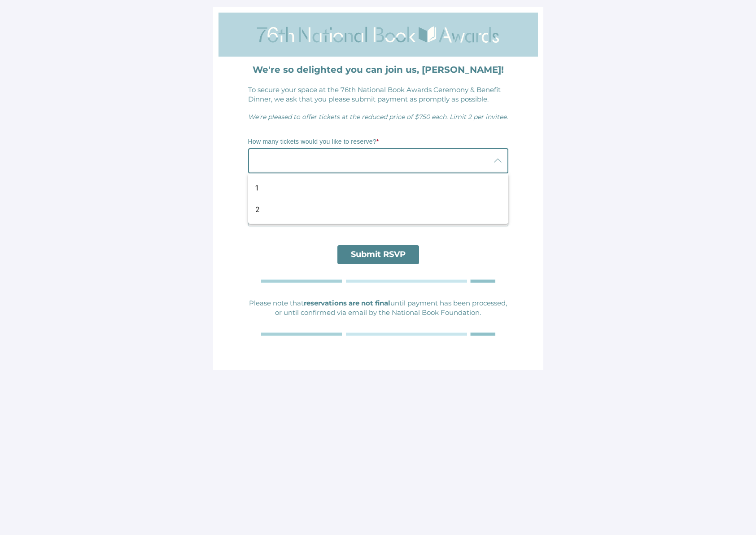 The height and width of the screenshot is (535, 756). Describe the element at coordinates (378, 254) in the screenshot. I see `span: Submit RSVP` at that location.